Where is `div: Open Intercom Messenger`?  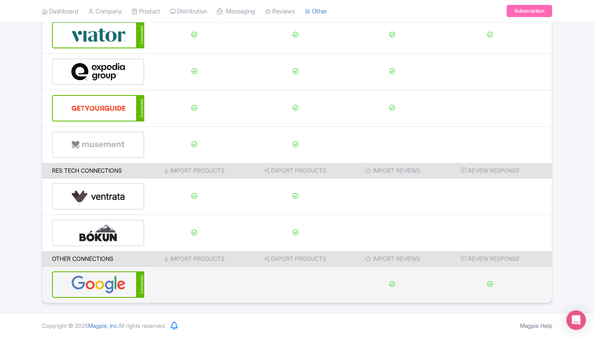
div: Open Intercom Messenger is located at coordinates (576, 320).